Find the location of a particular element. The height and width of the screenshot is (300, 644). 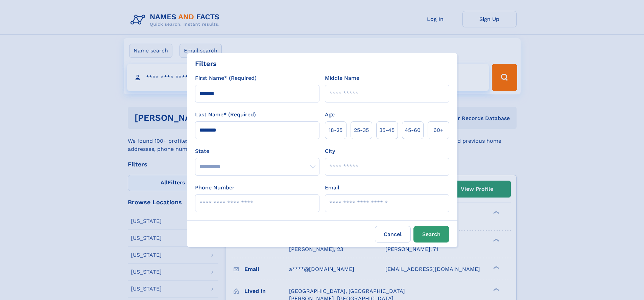

label: Email is located at coordinates (332, 188).